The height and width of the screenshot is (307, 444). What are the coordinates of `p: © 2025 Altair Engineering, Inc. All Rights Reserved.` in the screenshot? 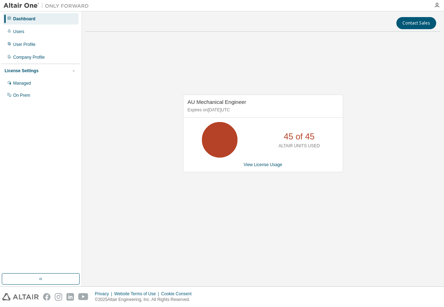 It's located at (145, 299).